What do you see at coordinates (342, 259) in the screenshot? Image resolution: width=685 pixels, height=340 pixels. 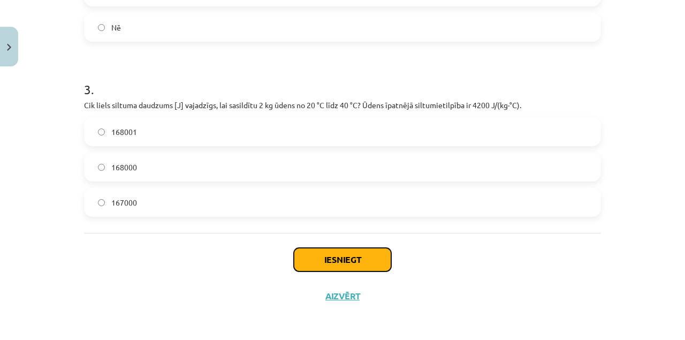 I see `button: Iesniegt` at bounding box center [342, 259].